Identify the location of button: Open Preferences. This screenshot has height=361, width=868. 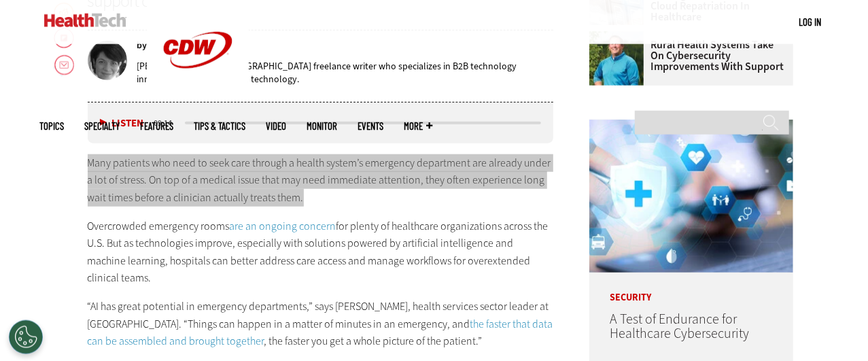
(26, 337).